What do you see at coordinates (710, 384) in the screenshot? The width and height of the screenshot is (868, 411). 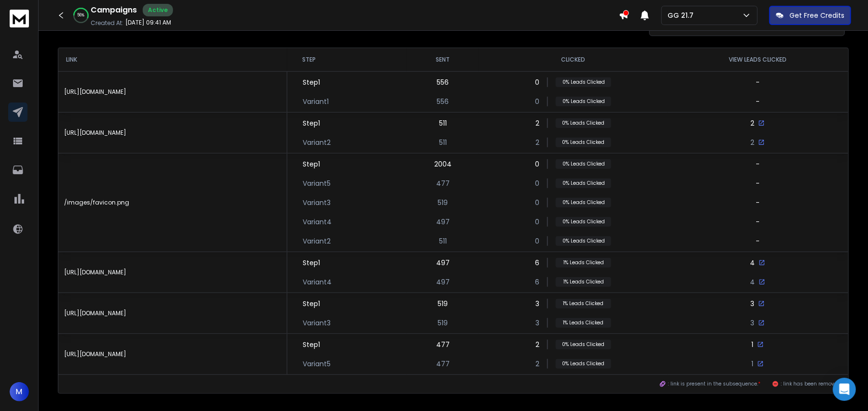 I see `span: : link is present in the subsequence.` at bounding box center [710, 384].